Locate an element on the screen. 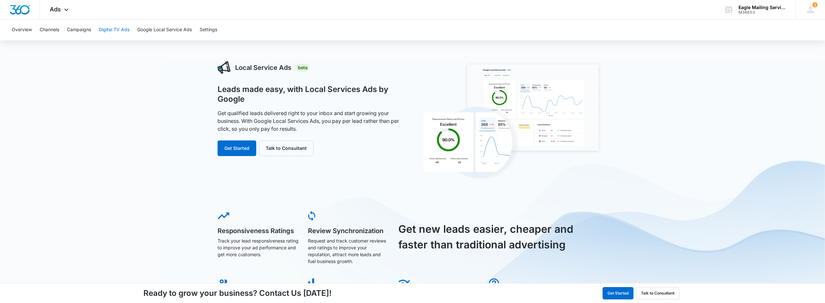 This screenshot has height=303, width=825. div: account name is located at coordinates (762, 7).